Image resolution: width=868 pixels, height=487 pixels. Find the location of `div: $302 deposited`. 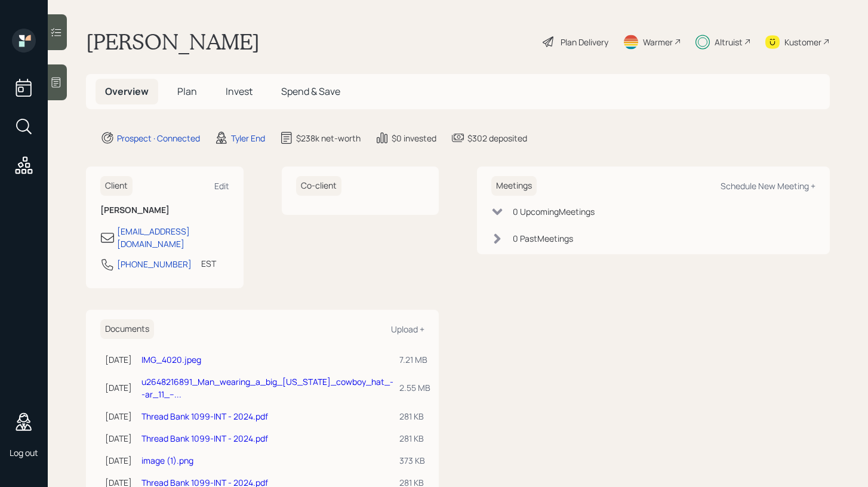

div: $302 deposited is located at coordinates (497, 138).